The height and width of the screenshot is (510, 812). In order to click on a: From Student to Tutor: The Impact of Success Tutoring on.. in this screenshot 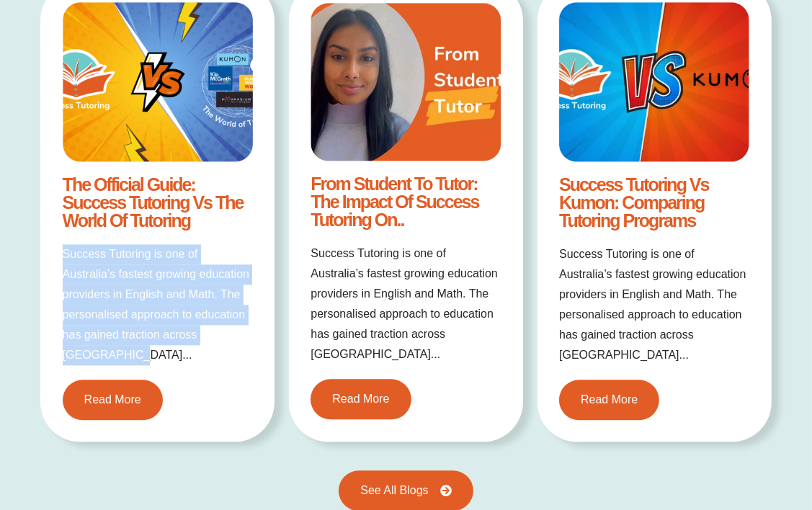, I will do `click(394, 202)`.